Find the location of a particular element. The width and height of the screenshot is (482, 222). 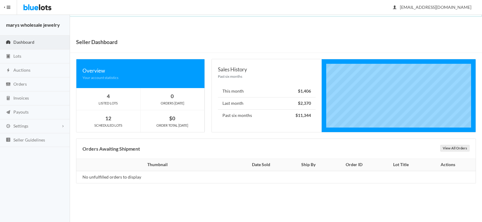

div: Overview is located at coordinates (140, 71).